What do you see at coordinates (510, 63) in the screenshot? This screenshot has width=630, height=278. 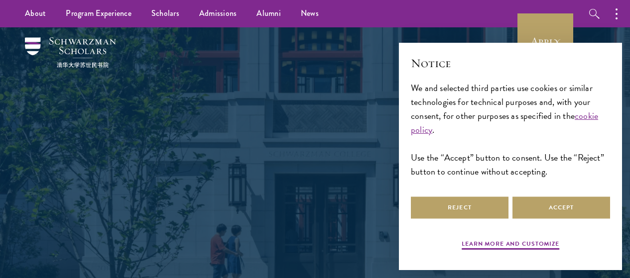 I see `h2: Notice` at bounding box center [510, 63].